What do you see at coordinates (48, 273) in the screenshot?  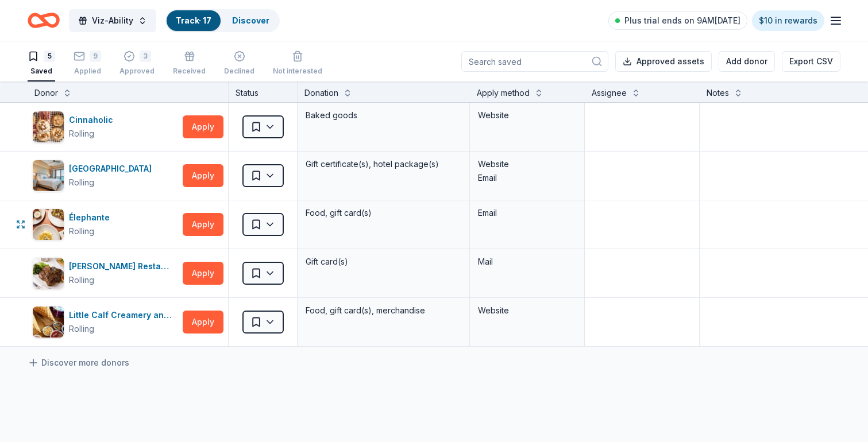 I see `img: Image for Larsen's Restaurants` at bounding box center [48, 273].